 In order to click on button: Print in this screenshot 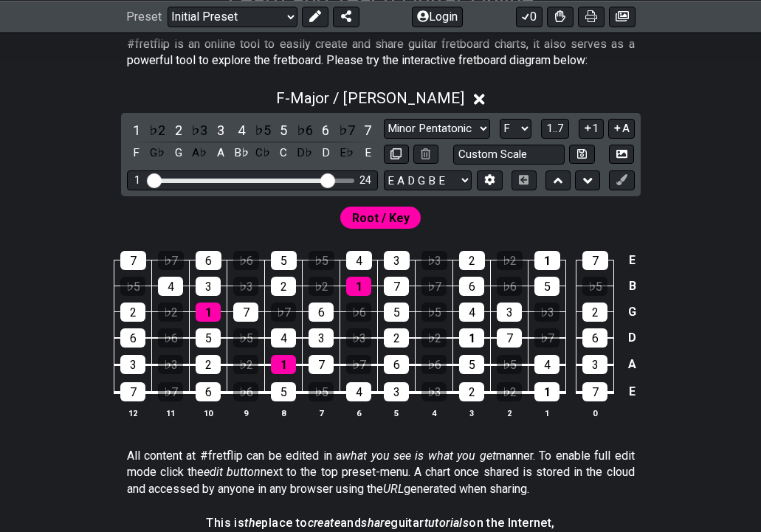, I will do `click(591, 16)`.